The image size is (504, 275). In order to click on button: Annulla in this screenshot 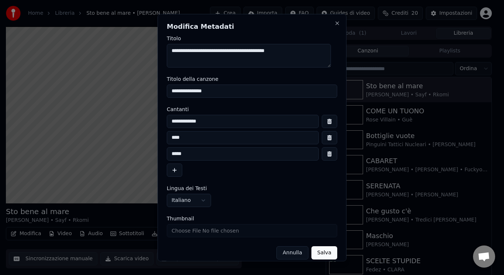, I will do `click(292, 252)`.